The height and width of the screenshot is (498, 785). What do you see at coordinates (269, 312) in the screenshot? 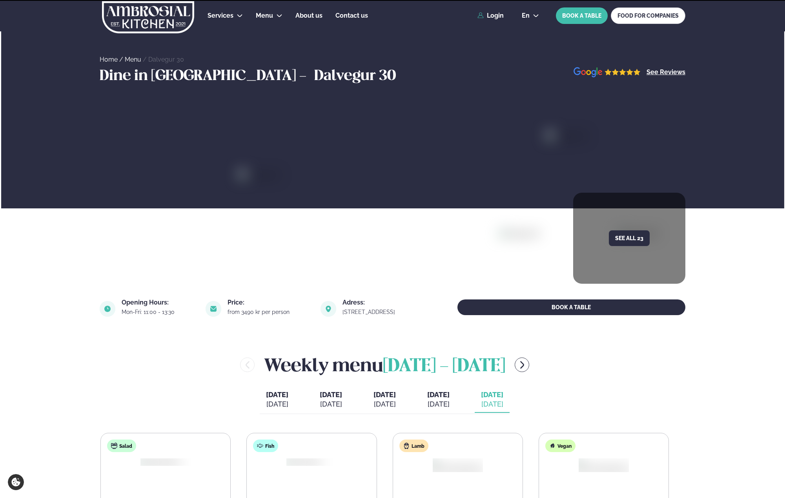
I see `div: from 3490 kr per person` at bounding box center [269, 312].